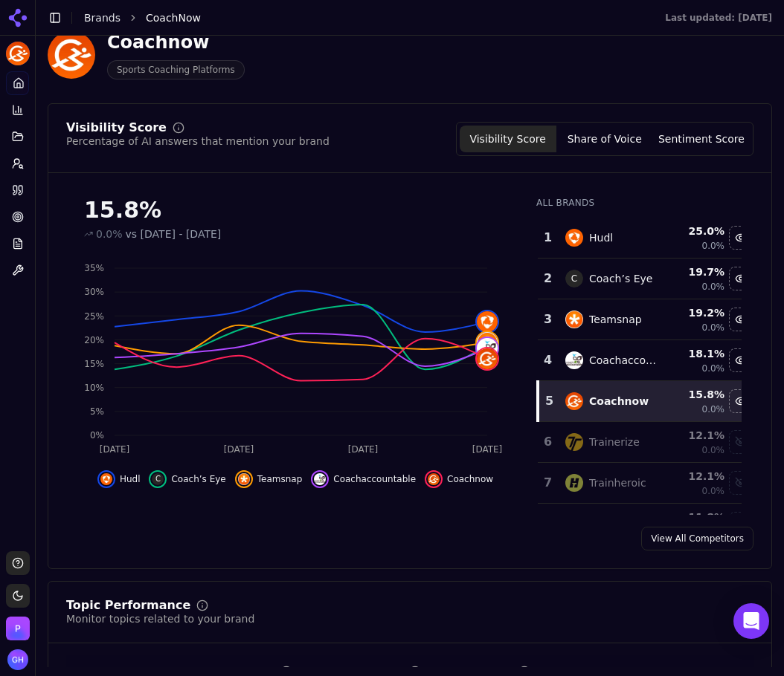 The width and height of the screenshot is (784, 676). I want to click on div: 25.0 %, so click(697, 231).